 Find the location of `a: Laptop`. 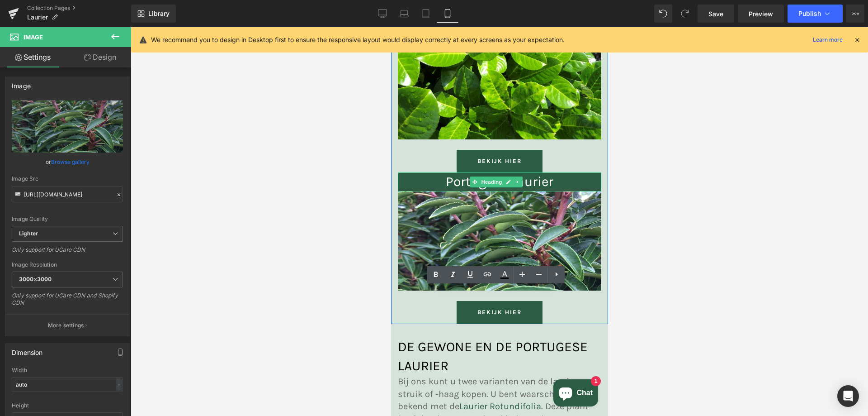

a: Laptop is located at coordinates (404, 14).